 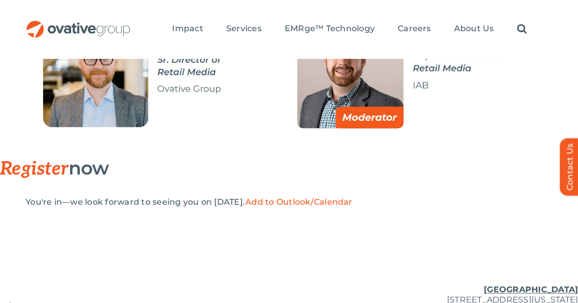 I want to click on span: Services, so click(x=244, y=29).